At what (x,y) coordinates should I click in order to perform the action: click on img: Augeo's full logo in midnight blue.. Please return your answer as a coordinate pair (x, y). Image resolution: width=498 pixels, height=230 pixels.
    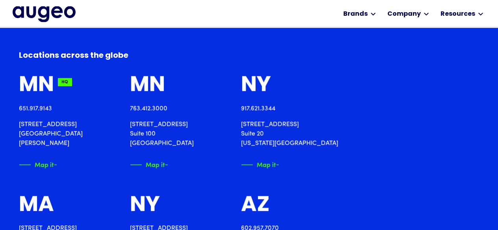
    Looking at the image, I should click on (44, 14).